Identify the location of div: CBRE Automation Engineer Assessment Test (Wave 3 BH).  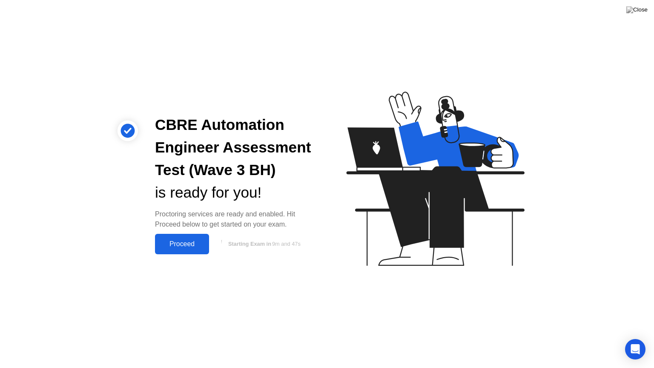
(234, 147).